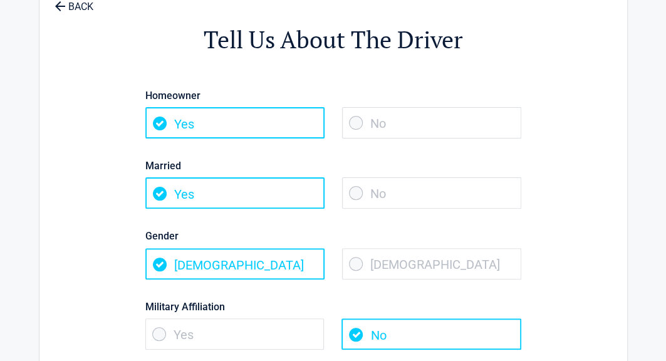  What do you see at coordinates (333, 95) in the screenshot?
I see `label: Homeowner` at bounding box center [333, 95].